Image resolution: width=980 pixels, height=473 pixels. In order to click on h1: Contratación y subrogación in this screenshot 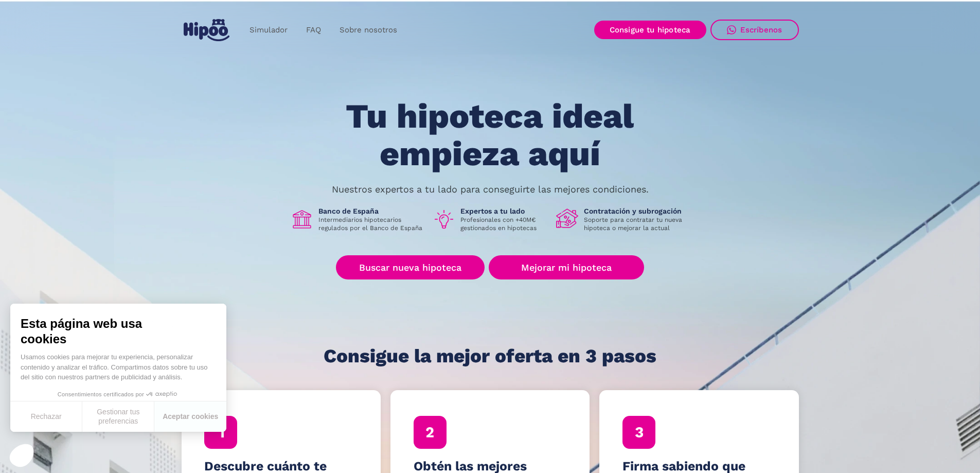, I will do `click(637, 211)`.